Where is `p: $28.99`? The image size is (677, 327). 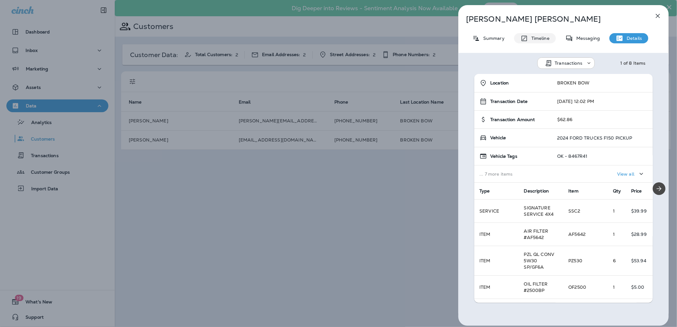 p: $28.99 is located at coordinates (639, 234).